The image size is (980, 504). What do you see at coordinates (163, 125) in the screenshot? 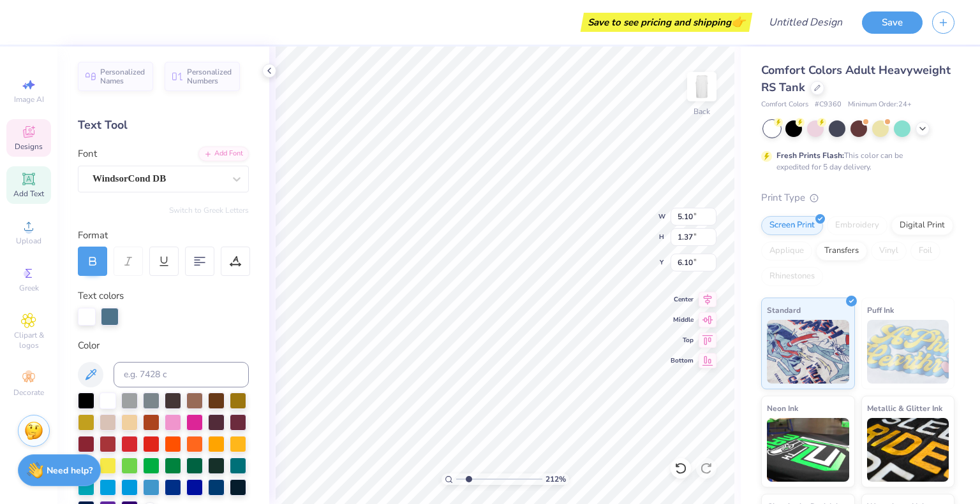
I see `div: Text Tool` at bounding box center [163, 125].